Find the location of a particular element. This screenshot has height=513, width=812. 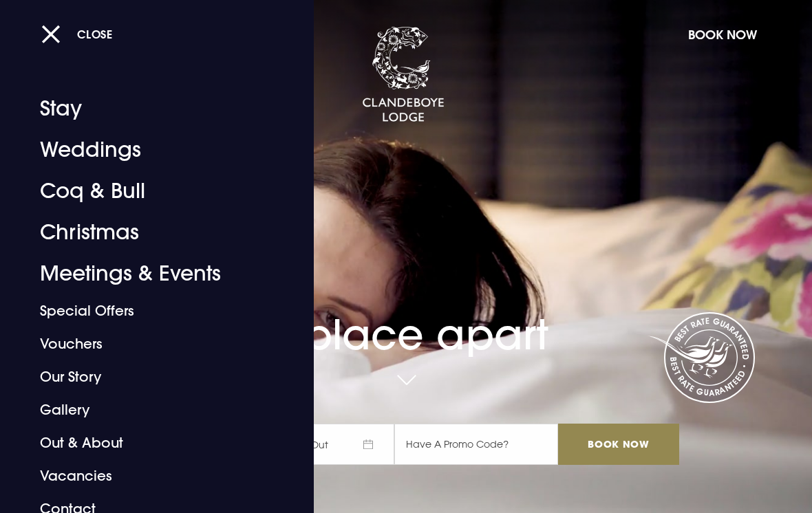

button: Close is located at coordinates (77, 33).